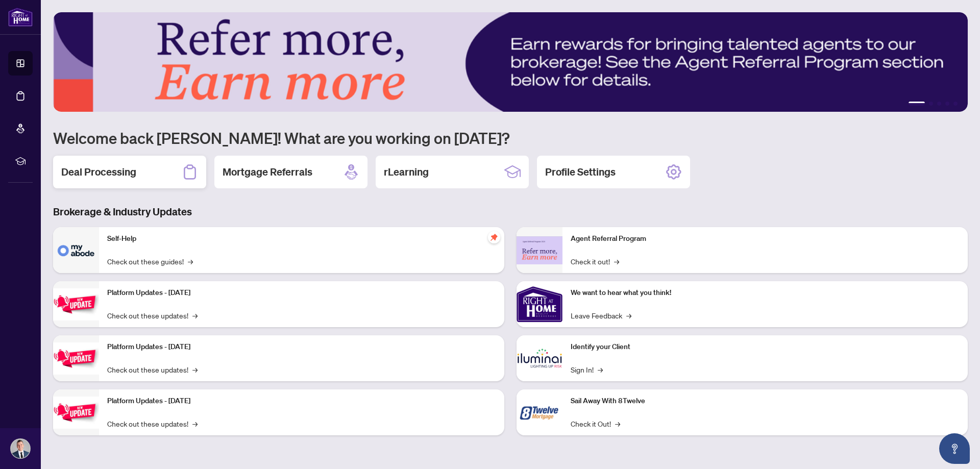 Image resolution: width=980 pixels, height=469 pixels. Describe the element at coordinates (594, 261) in the screenshot. I see `a: Check it out!→` at that location.